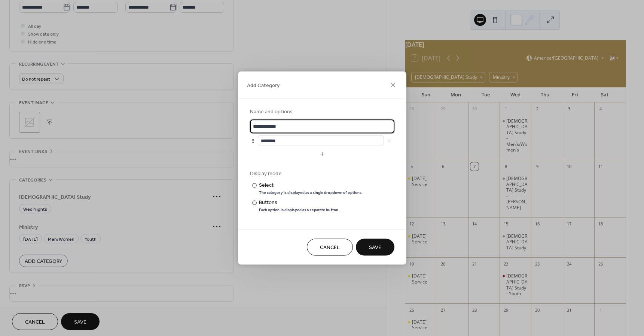  I want to click on button: Save, so click(375, 247).